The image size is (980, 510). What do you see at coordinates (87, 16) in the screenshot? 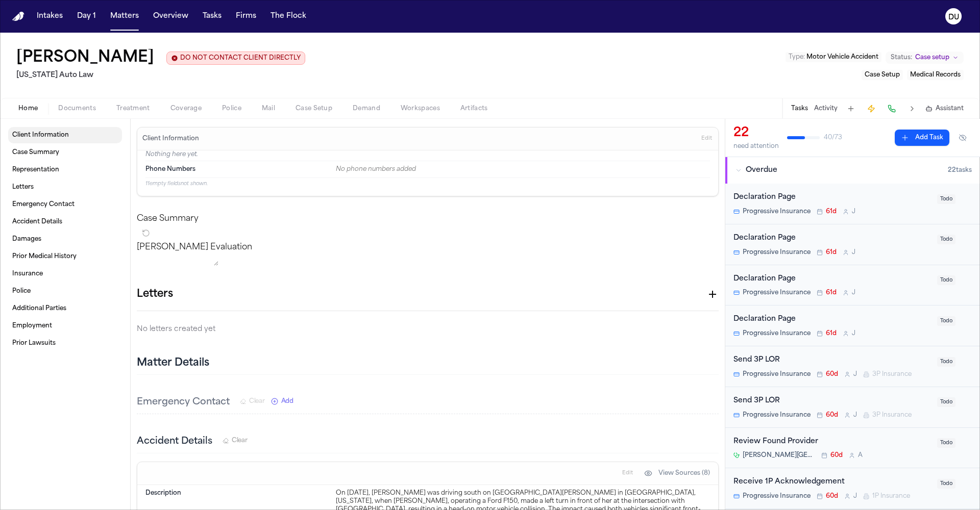
I see `a: Day 1` at bounding box center [87, 16].